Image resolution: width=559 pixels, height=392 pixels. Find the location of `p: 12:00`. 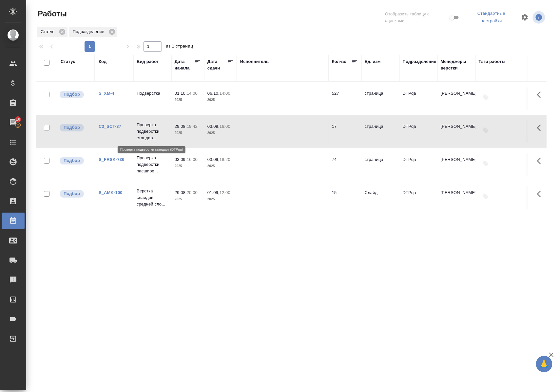

p: 12:00 is located at coordinates (225, 192).